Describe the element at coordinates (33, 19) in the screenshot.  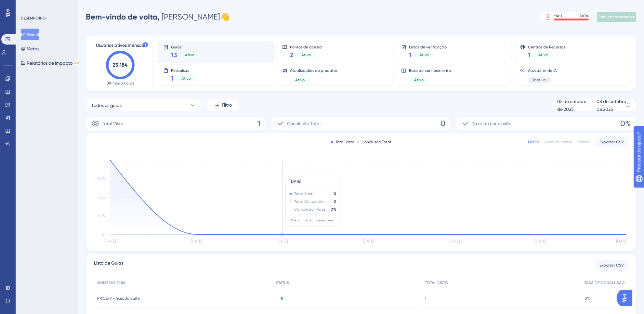
I see `font: DESEMPENHO` at that location.